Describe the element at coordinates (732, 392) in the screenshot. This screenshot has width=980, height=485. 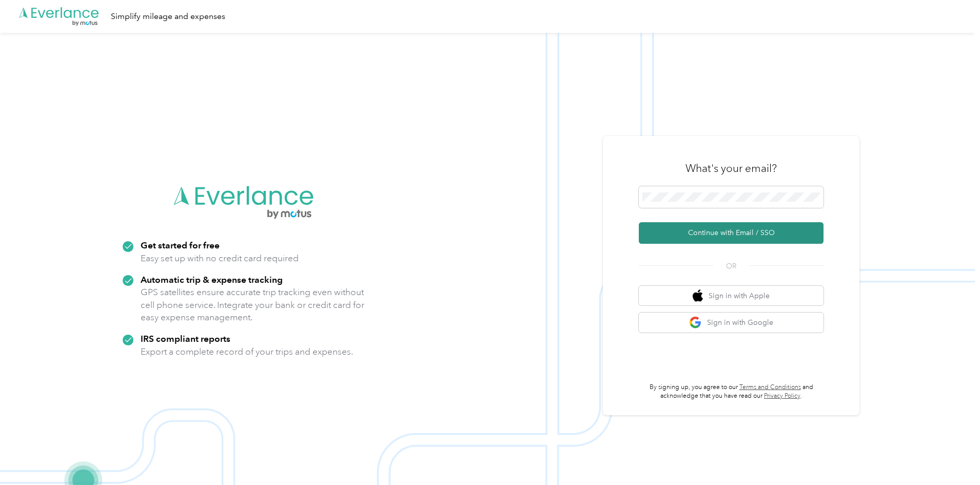
I see `p: By signing up, you agree to our and acknowledge that you have read our .` at that location.